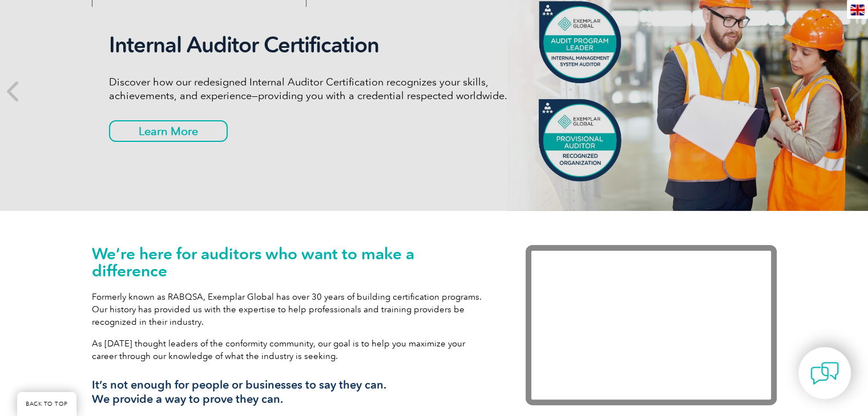  I want to click on h1: We’re here for auditors who want to make a difference, so click(292, 262).